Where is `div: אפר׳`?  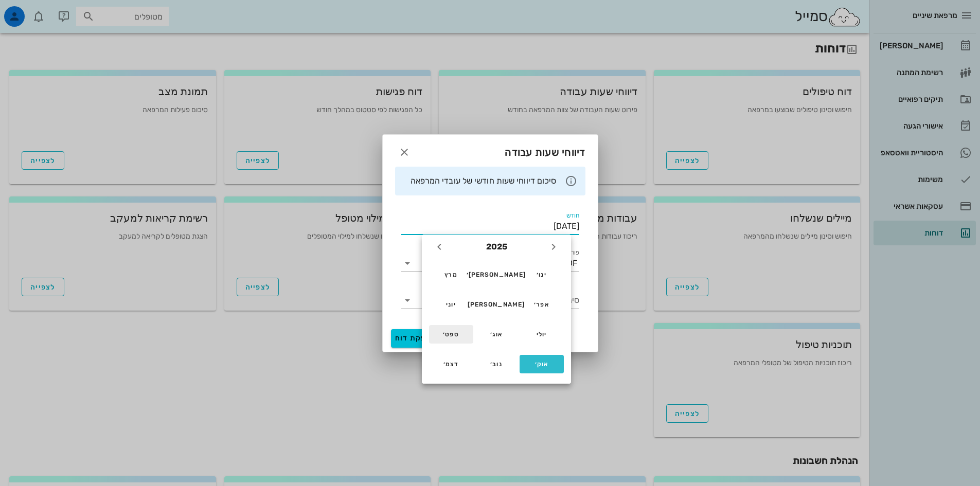
div: אפר׳ is located at coordinates (542, 304).